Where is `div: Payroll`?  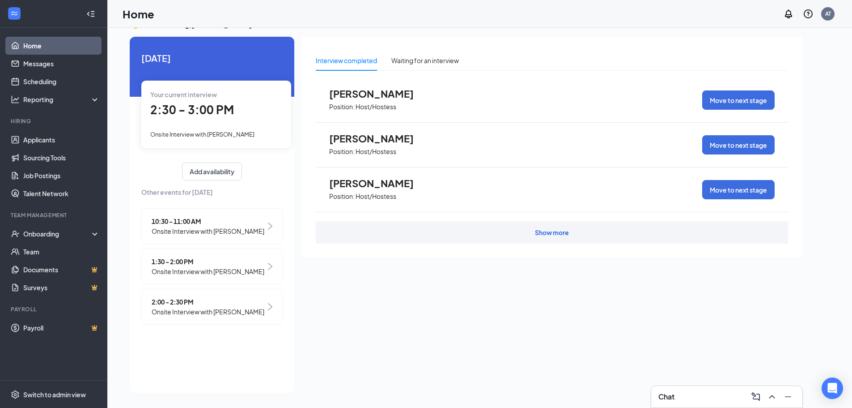
div: Payroll is located at coordinates (54, 309).